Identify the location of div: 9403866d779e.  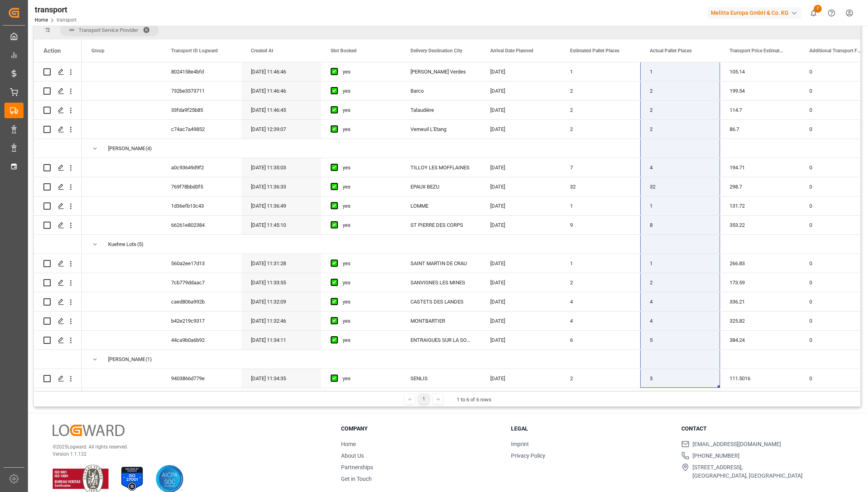
(202, 378).